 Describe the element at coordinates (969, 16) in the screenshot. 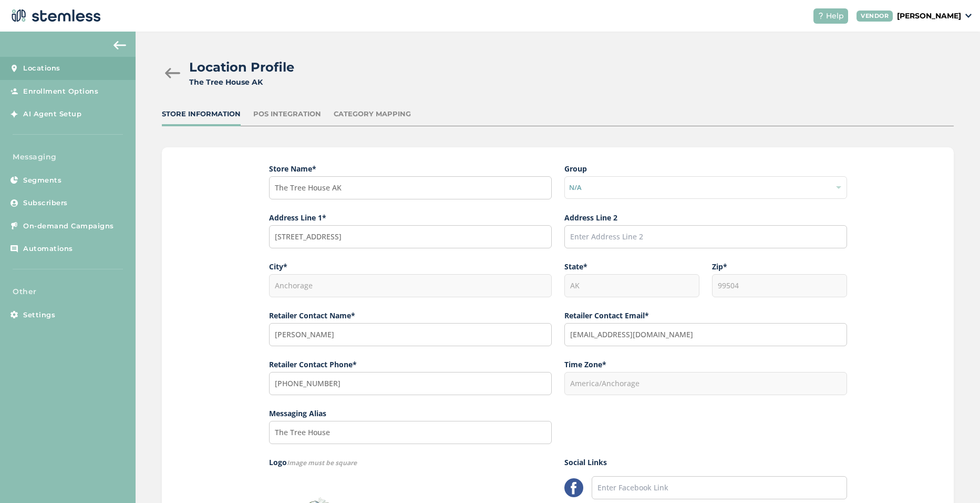

I see `img: icon_down-arrow-small-66adaf34.svg` at that location.